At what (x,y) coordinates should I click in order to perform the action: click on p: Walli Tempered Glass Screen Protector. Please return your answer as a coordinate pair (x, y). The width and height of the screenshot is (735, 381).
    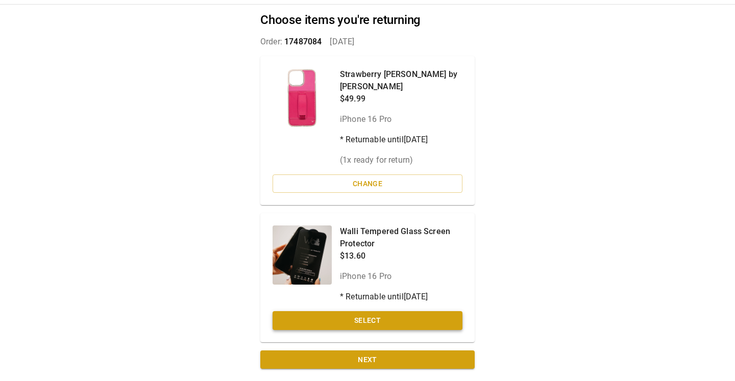
    Looking at the image, I should click on (401, 238).